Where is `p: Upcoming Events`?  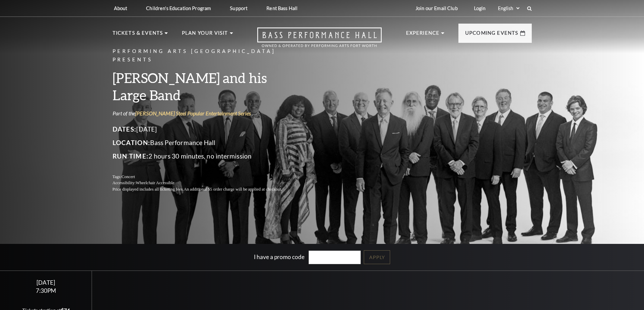
p: Upcoming Events is located at coordinates (492, 35).